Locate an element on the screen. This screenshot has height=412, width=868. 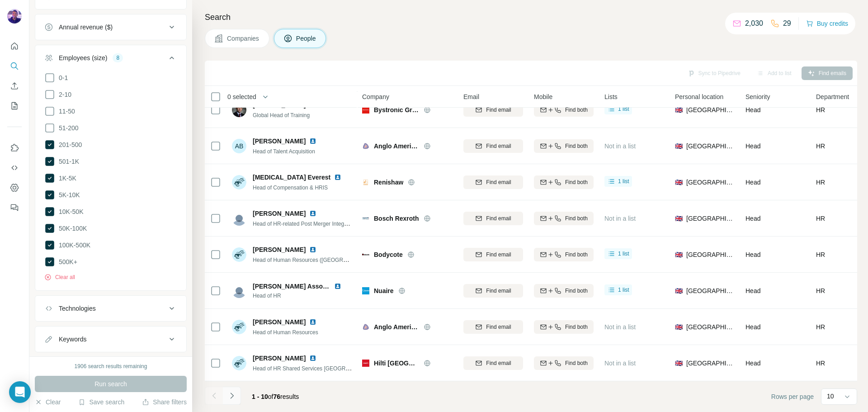
span: Global Head of Training is located at coordinates (282, 115).